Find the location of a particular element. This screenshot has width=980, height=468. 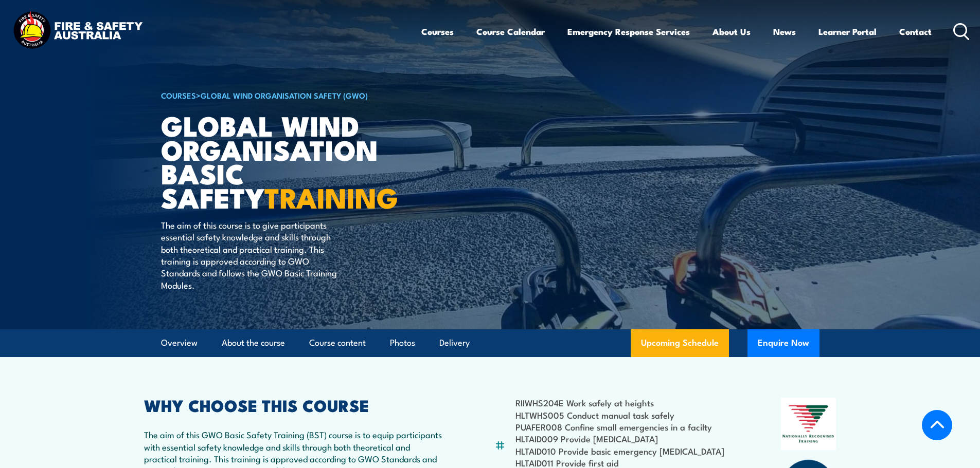

a: Photos is located at coordinates (402, 343).